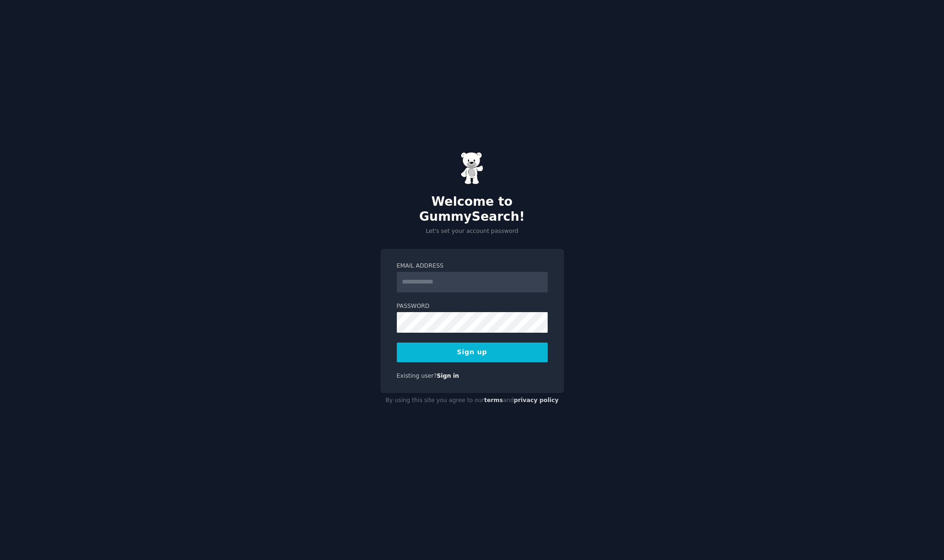 This screenshot has width=944, height=560. What do you see at coordinates (493, 400) in the screenshot?
I see `a: terms` at bounding box center [493, 400].